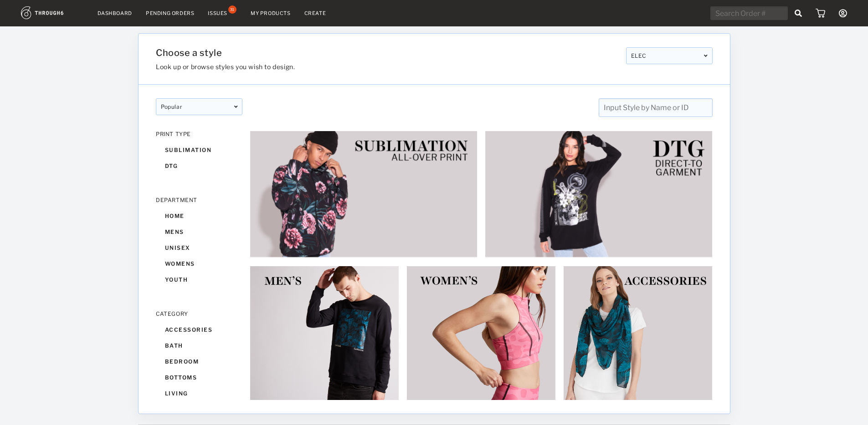  I want to click on div: unisex, so click(199, 248).